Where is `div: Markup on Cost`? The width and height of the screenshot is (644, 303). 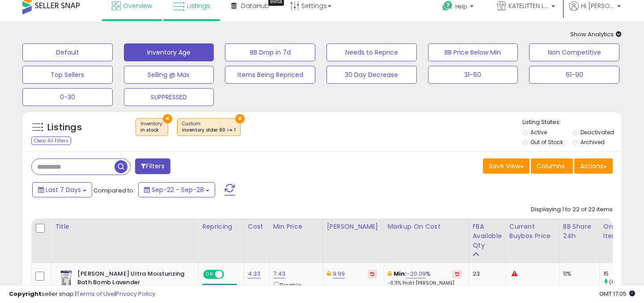
div: Markup on Cost is located at coordinates (426, 226).